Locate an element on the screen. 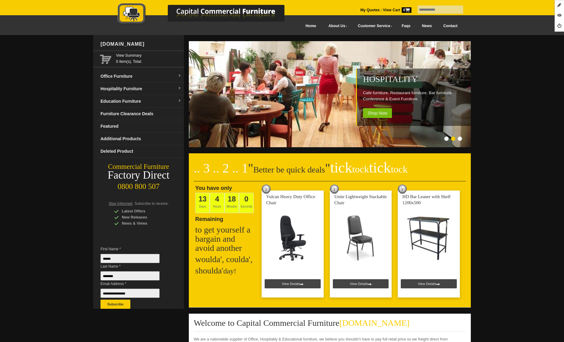  span: Last Name * is located at coordinates (135, 266).